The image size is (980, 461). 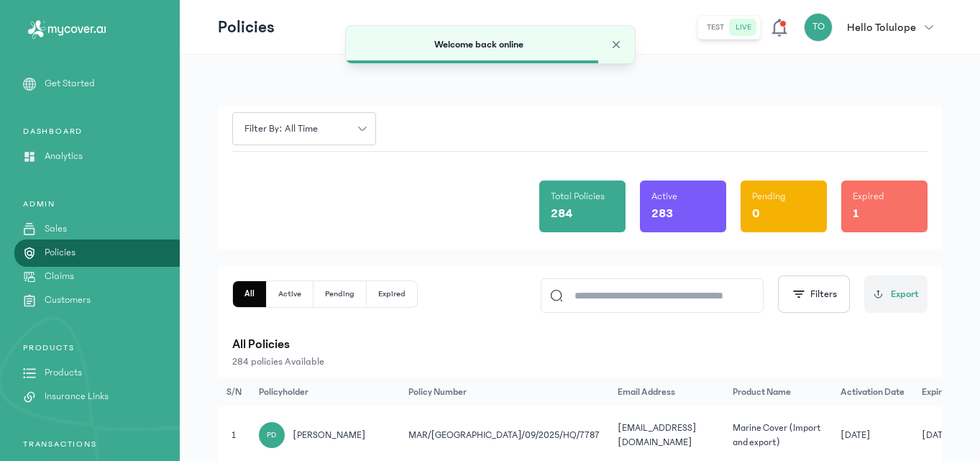 What do you see at coordinates (234, 392) in the screenshot?
I see `th: S/N` at bounding box center [234, 392].